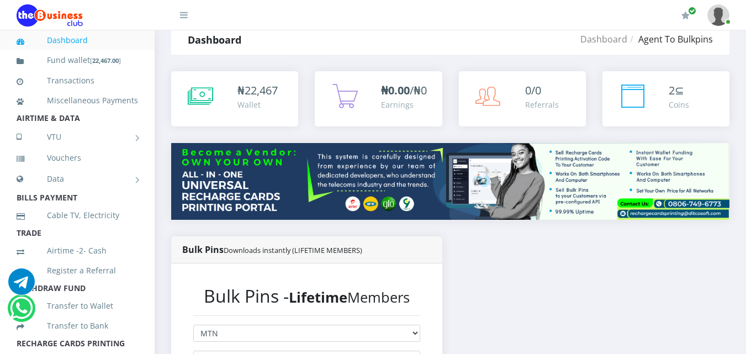 The width and height of the screenshot is (746, 354). I want to click on a: Transactions, so click(77, 81).